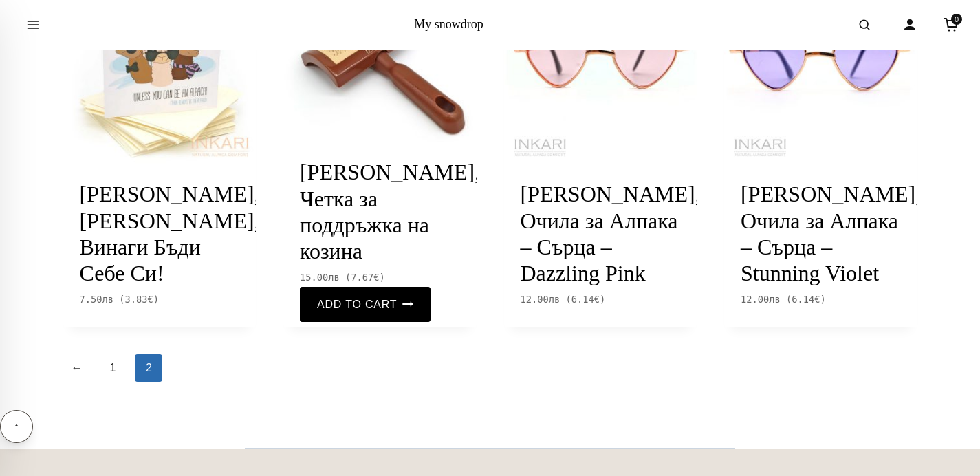 This screenshot has height=476, width=980. Describe the element at coordinates (865, 24) in the screenshot. I see `button: Open search` at that location.